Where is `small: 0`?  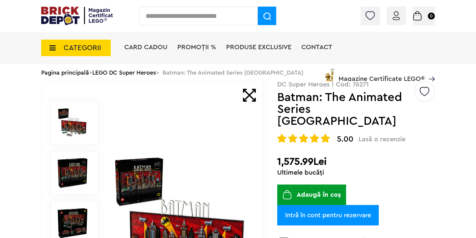
small: 0 is located at coordinates (431, 16).